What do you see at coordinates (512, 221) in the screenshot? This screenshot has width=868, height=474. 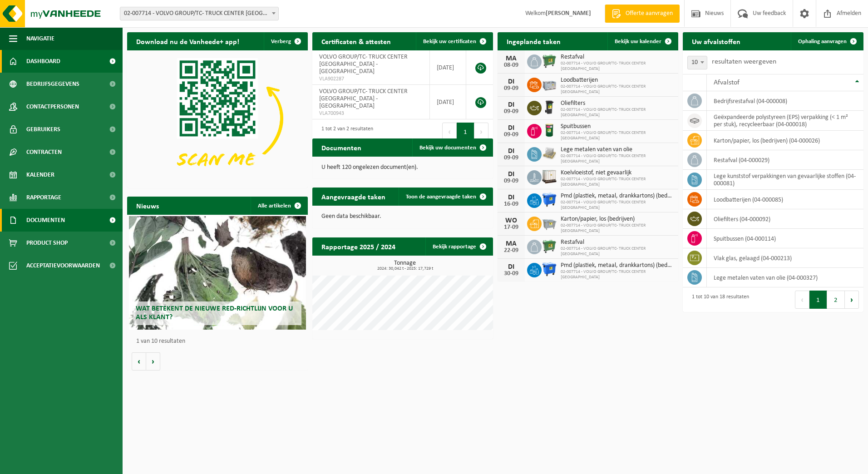 I see `div: WO` at bounding box center [512, 221].